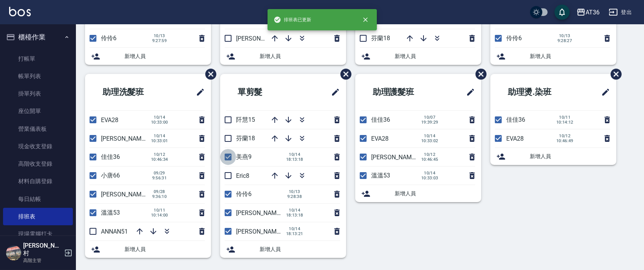  Describe the element at coordinates (429, 117) in the screenshot. I see `span: 10/07` at that location.